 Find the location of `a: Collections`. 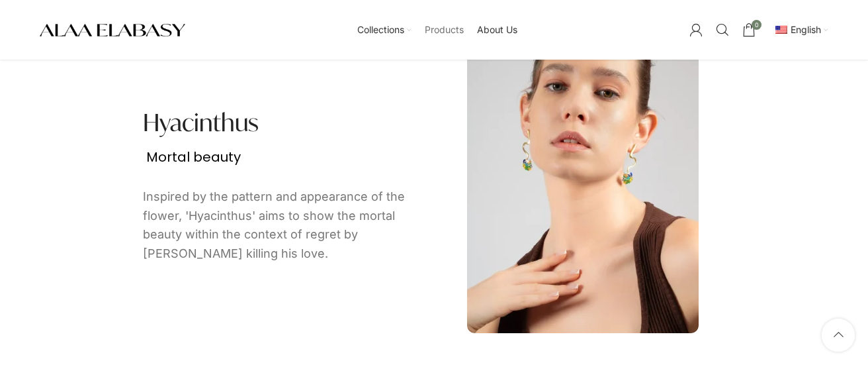

a: Collections is located at coordinates (384, 30).